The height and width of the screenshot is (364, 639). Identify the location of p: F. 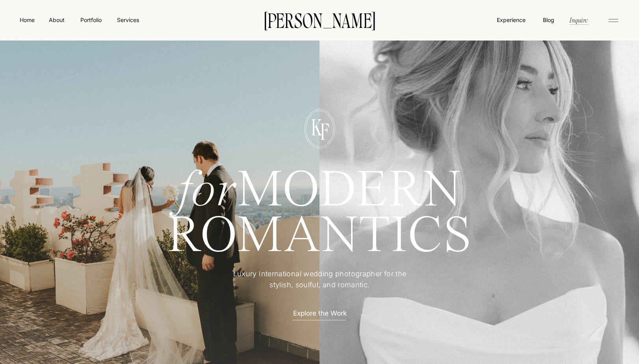
(324, 131).